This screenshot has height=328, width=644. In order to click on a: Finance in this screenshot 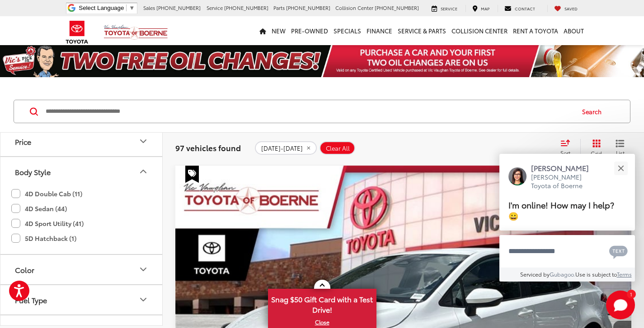, I will do `click(379, 31)`.